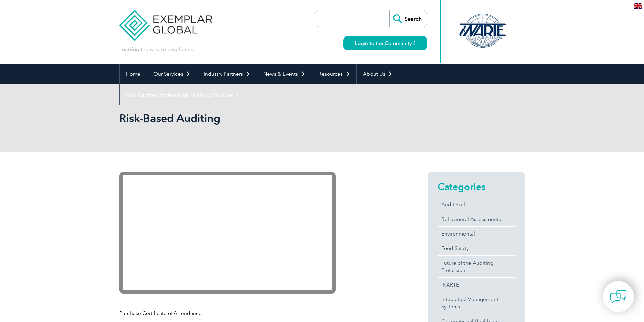  Describe the element at coordinates (378, 74) in the screenshot. I see `a: About Us` at that location.